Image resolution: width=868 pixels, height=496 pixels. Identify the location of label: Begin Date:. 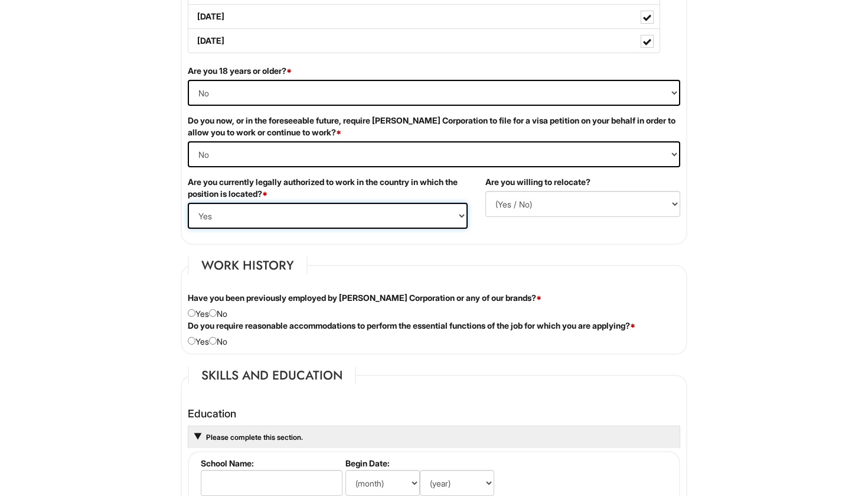
(427, 463).